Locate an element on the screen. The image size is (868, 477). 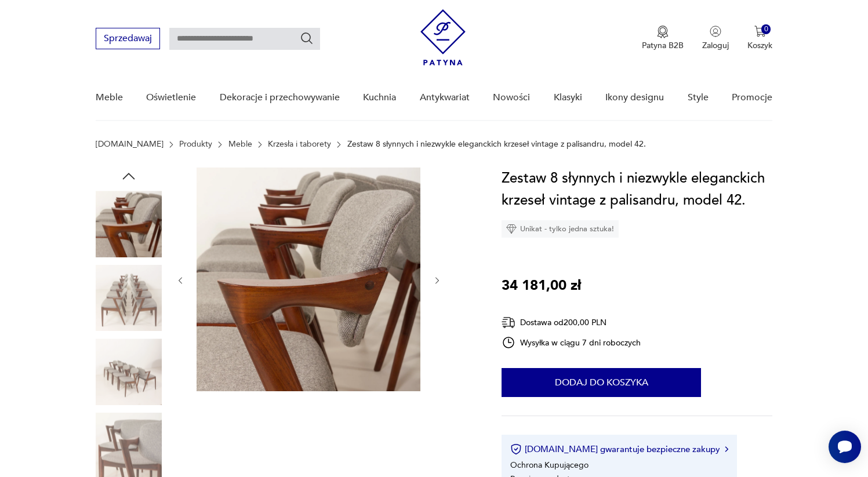
p: Zaloguj is located at coordinates (716, 45).